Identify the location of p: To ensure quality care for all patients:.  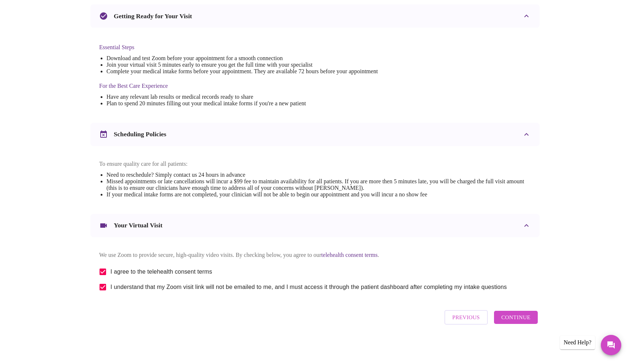
(315, 164).